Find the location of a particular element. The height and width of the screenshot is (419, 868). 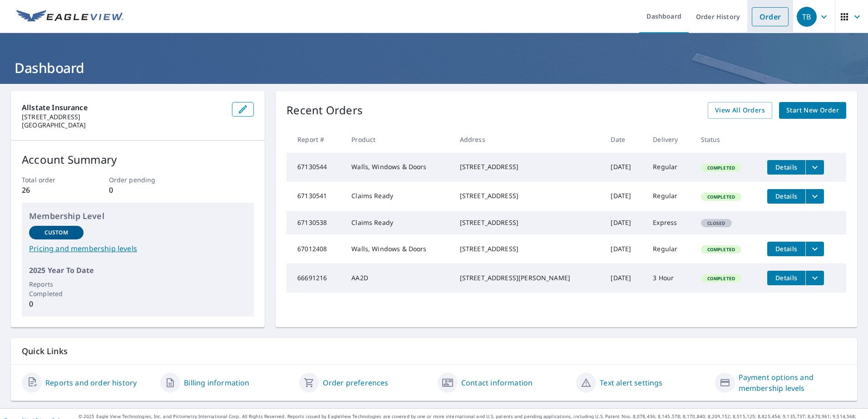

p: Custom is located at coordinates (57, 233).